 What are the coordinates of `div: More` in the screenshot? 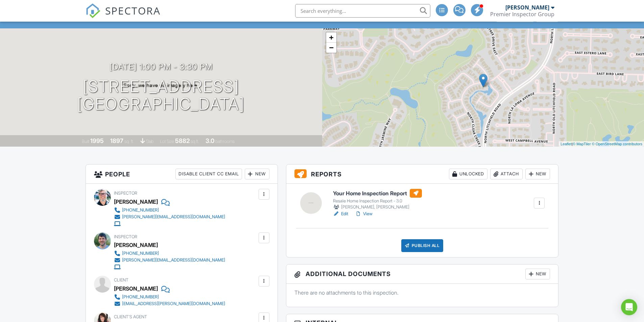 It's located at (547, 17).